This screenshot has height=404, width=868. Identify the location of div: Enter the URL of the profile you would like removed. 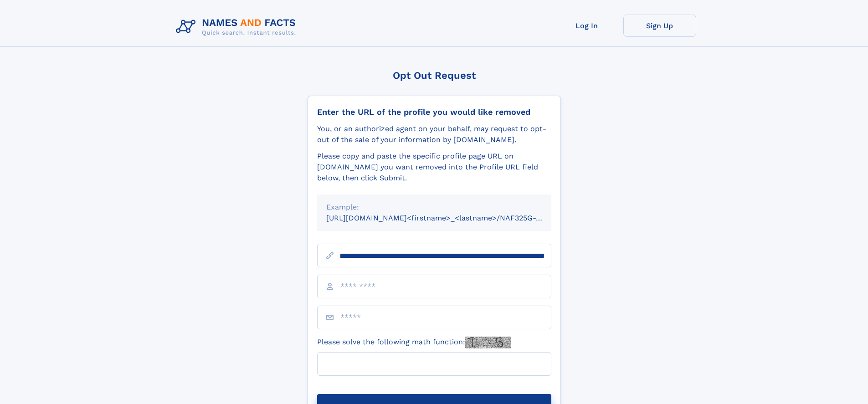
(434, 112).